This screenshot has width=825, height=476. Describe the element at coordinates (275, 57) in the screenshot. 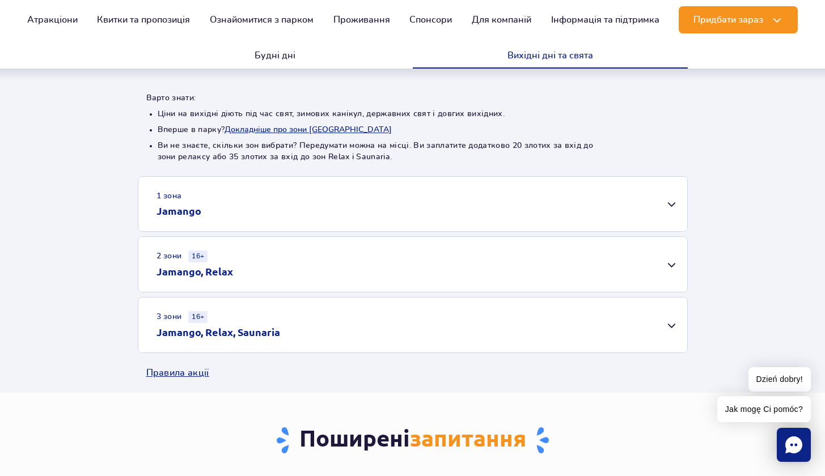

I see `button: Будні дні` at that location.